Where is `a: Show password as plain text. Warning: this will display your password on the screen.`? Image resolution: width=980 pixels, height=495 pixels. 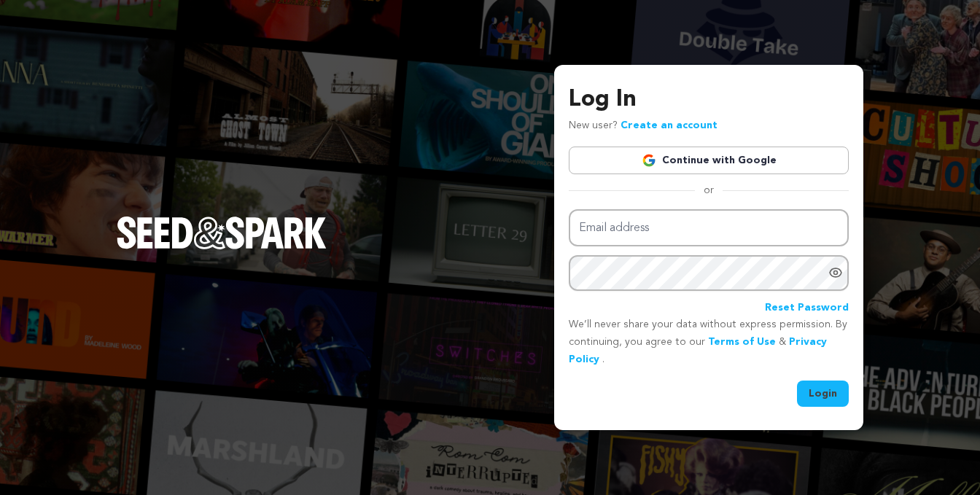 a: Show password as plain text. Warning: this will display your password on the screen. is located at coordinates (835, 273).